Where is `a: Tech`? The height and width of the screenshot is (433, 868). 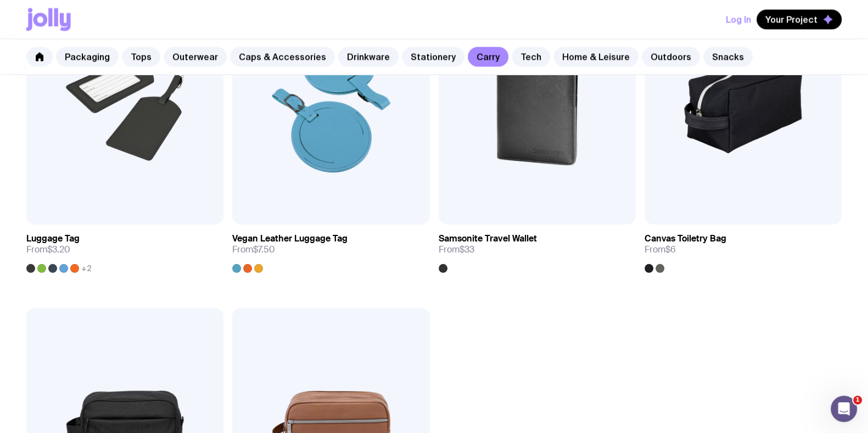 a: Tech is located at coordinates (531, 56).